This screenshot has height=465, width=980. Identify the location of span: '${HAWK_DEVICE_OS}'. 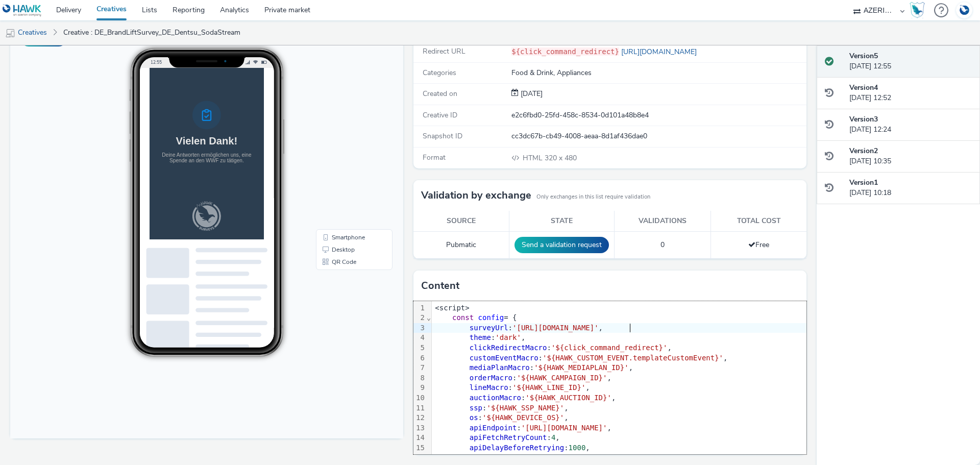
(523, 418).